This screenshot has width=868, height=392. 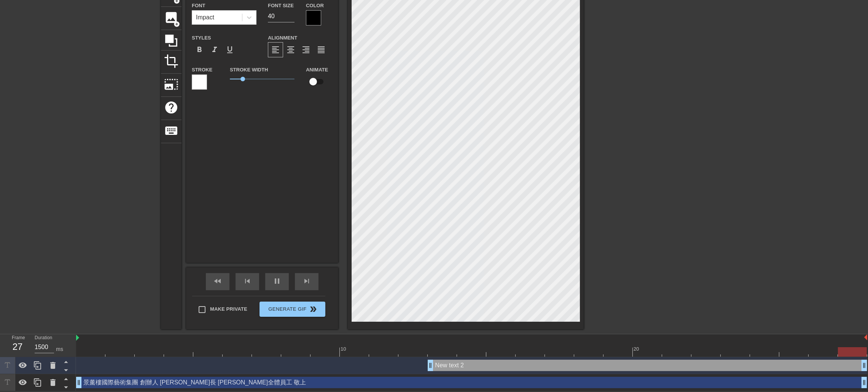 I want to click on label: Styles, so click(x=201, y=38).